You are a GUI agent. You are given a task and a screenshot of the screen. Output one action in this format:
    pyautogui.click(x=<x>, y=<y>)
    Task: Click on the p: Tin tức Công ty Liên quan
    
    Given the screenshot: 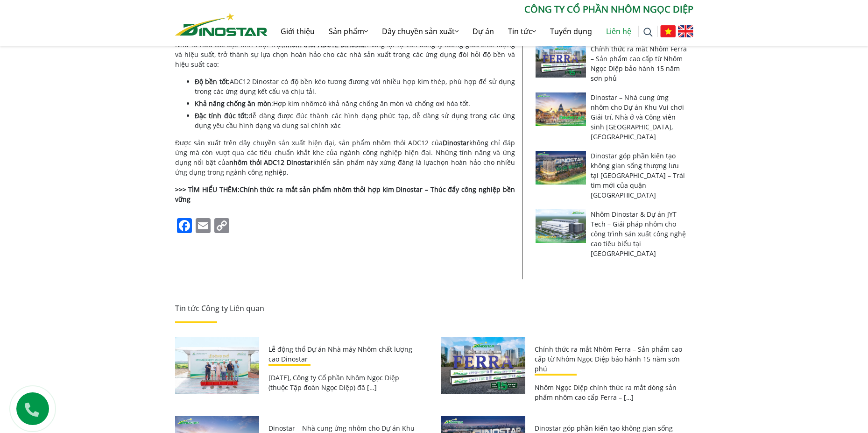 What is the action you would take?
    pyautogui.click(x=434, y=308)
    